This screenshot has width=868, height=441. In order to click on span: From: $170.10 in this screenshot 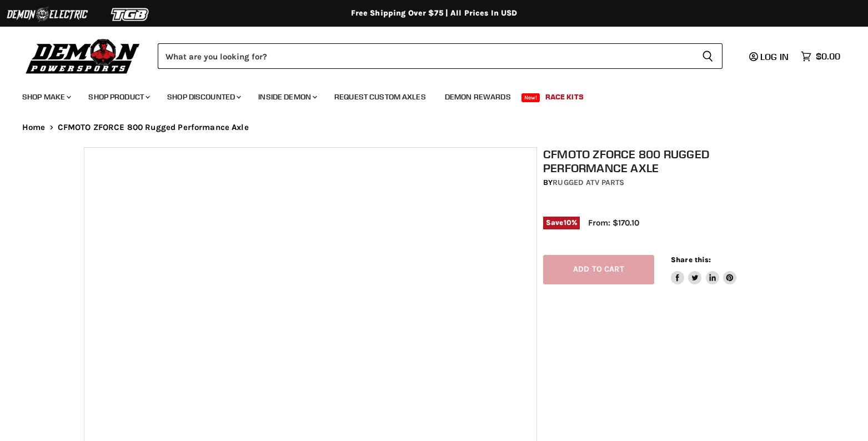, I will do `click(614, 223)`.